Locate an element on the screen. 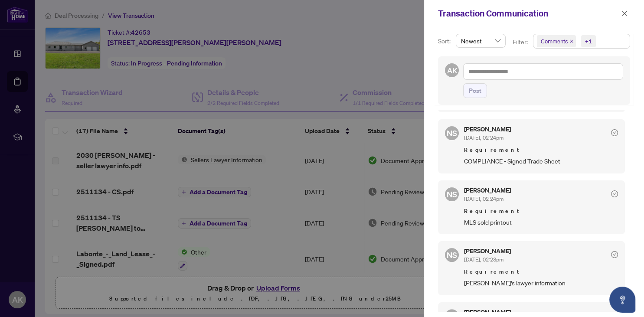 This screenshot has height=317, width=644. div: Transaction Communication is located at coordinates (528, 13).